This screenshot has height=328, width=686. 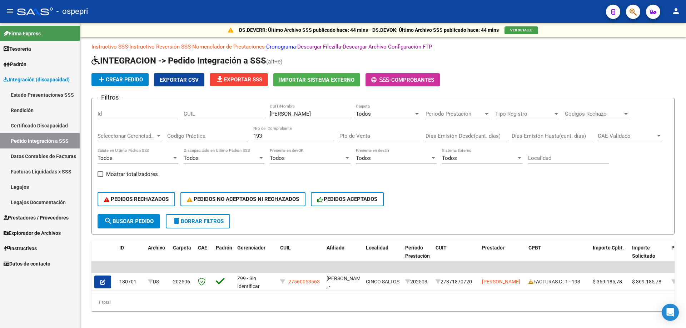 What do you see at coordinates (535, 248) in the screenshot?
I see `span: CPBT` at bounding box center [535, 248].